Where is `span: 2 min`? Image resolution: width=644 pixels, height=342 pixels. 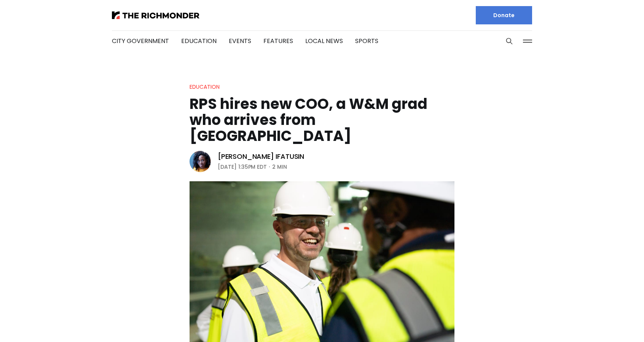 span: 2 min is located at coordinates (280, 167).